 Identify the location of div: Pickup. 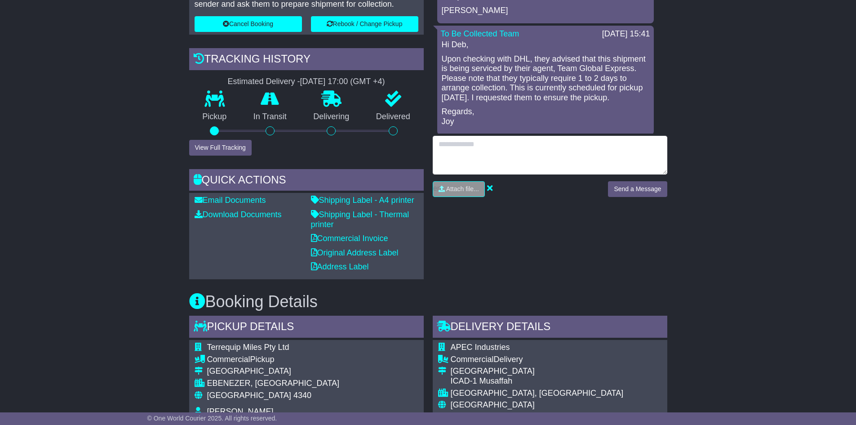
(275, 360).